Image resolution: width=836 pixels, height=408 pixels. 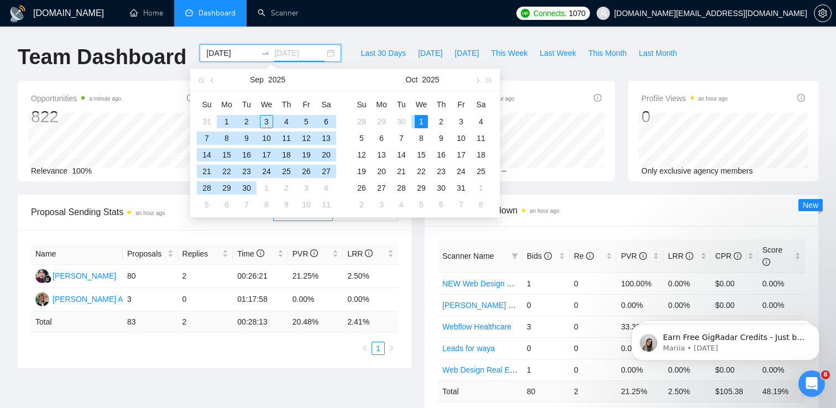 What do you see at coordinates (381, 155) in the screenshot?
I see `div: 13` at bounding box center [381, 155].